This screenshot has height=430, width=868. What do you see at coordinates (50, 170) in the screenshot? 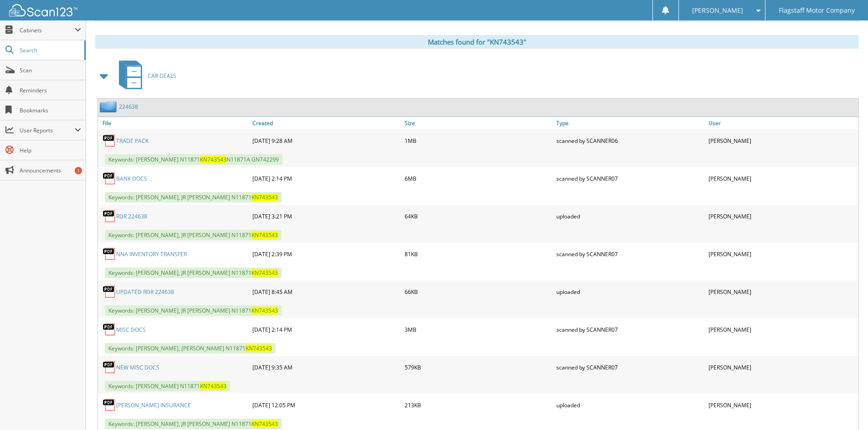
I see `span: Announcements` at bounding box center [50, 170].